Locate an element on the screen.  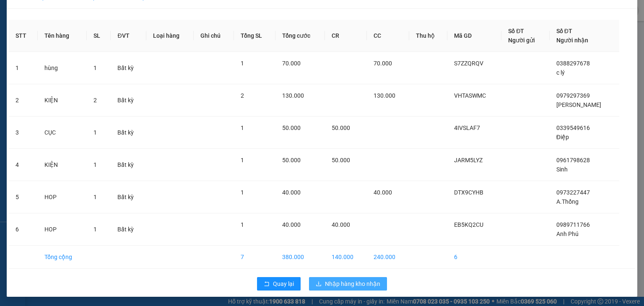
td: CỤC is located at coordinates (62, 132).